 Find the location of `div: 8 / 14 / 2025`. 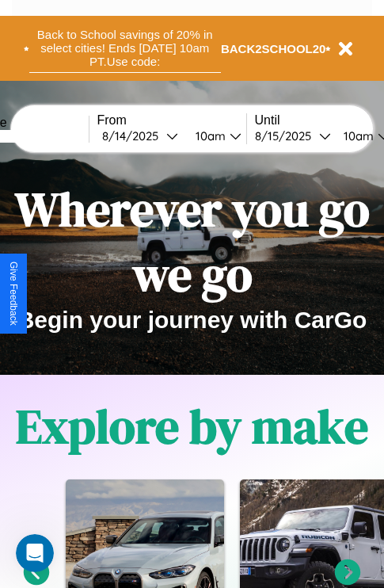

div: 8 / 14 / 2025 is located at coordinates (134, 136).